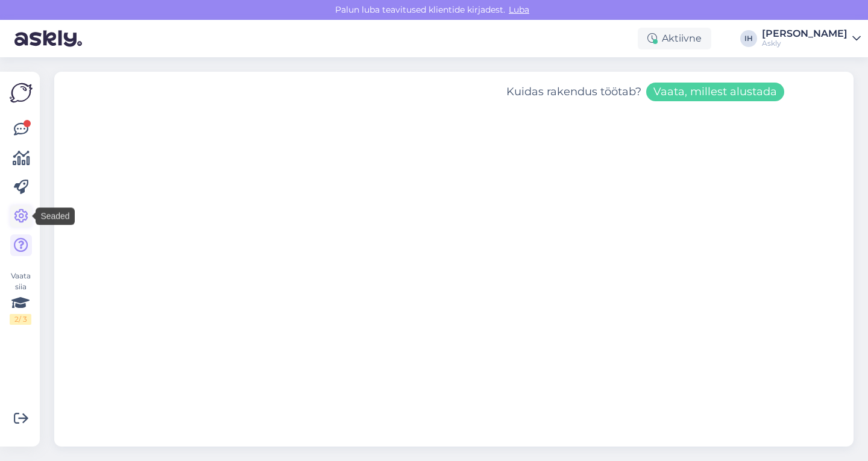  I want to click on div: Askly, so click(805, 43).